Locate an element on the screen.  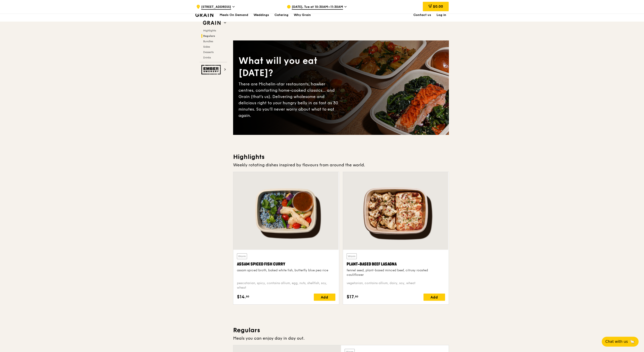
h1: Meals On Demand is located at coordinates (234, 15).